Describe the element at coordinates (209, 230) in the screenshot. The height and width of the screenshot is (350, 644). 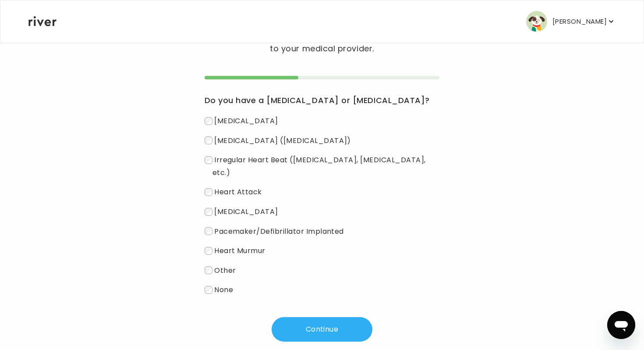
I see `input: Pacemaker/Defibrillator Implanted` at that location.